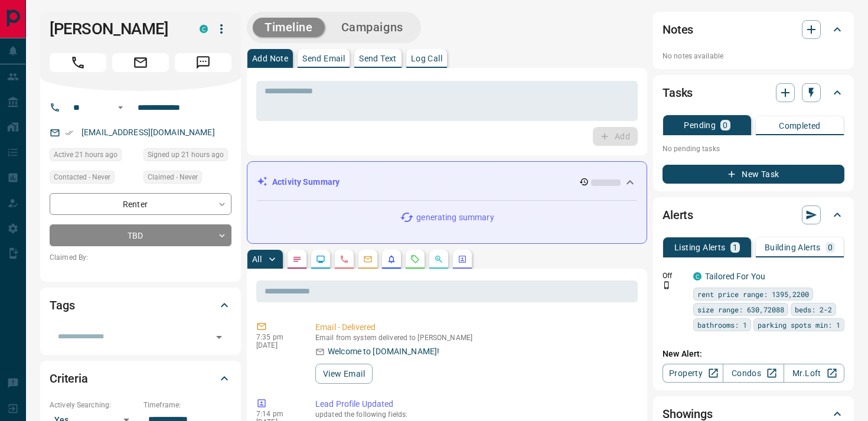 Image resolution: width=868 pixels, height=421 pixels. I want to click on svg: Lead Browsing Activity, so click(321, 259).